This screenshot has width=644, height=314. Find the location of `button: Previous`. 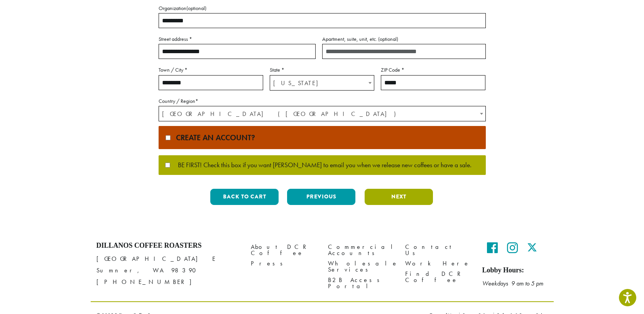

button: Previous is located at coordinates (321, 197).